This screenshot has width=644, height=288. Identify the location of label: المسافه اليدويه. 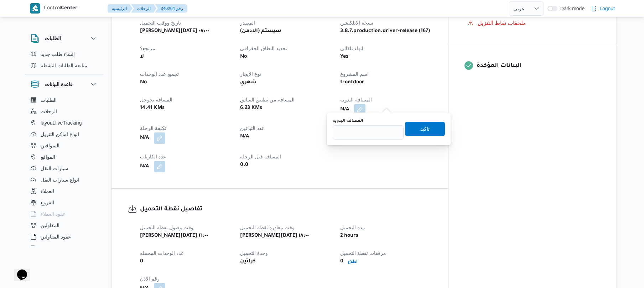
(348, 121).